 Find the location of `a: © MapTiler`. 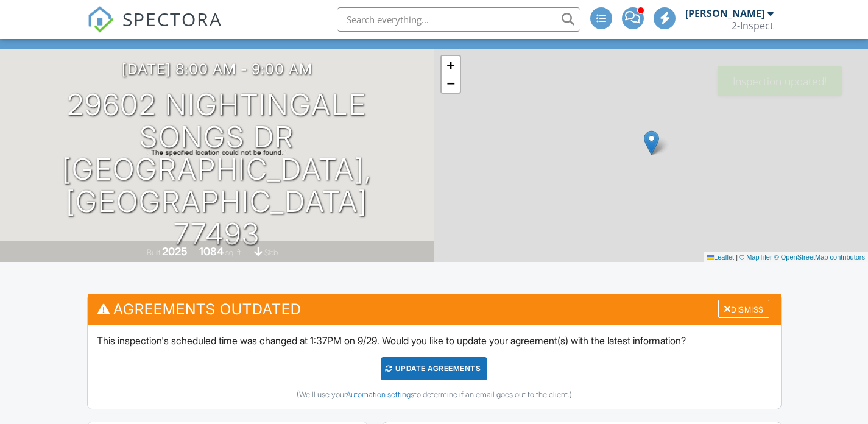

a: © MapTiler is located at coordinates (756, 257).